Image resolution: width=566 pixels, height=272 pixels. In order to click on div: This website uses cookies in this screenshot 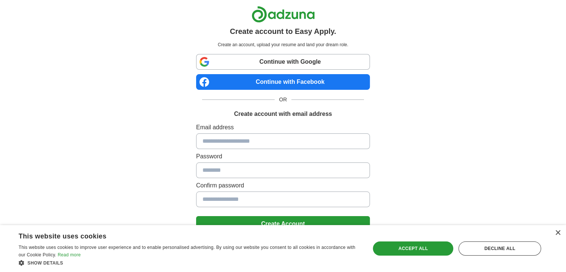, I will do `click(180, 235)`.